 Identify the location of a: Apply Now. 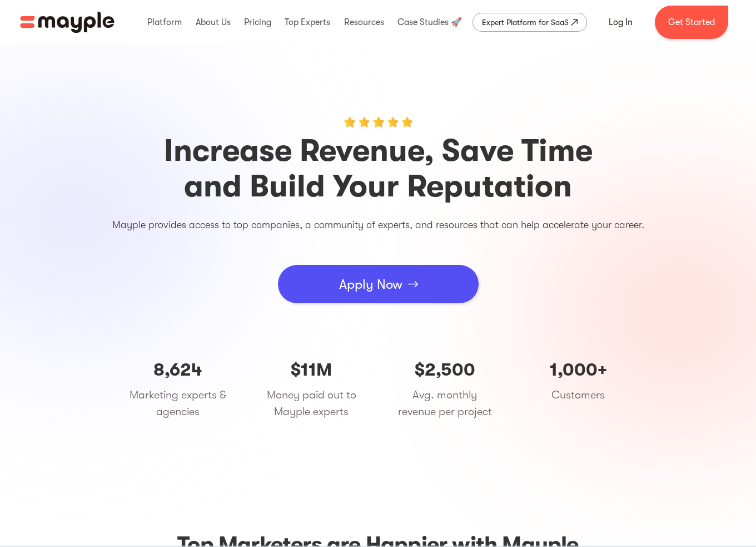
(378, 284).